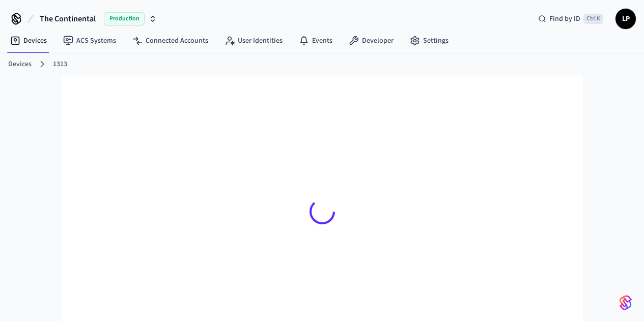 This screenshot has width=644, height=321. I want to click on span: LP, so click(625, 19).